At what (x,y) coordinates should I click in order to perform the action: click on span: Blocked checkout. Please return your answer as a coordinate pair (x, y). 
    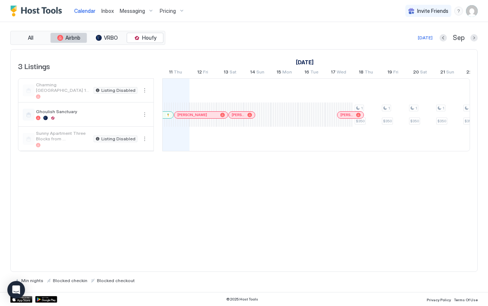
    Looking at the image, I should click on (116, 280).